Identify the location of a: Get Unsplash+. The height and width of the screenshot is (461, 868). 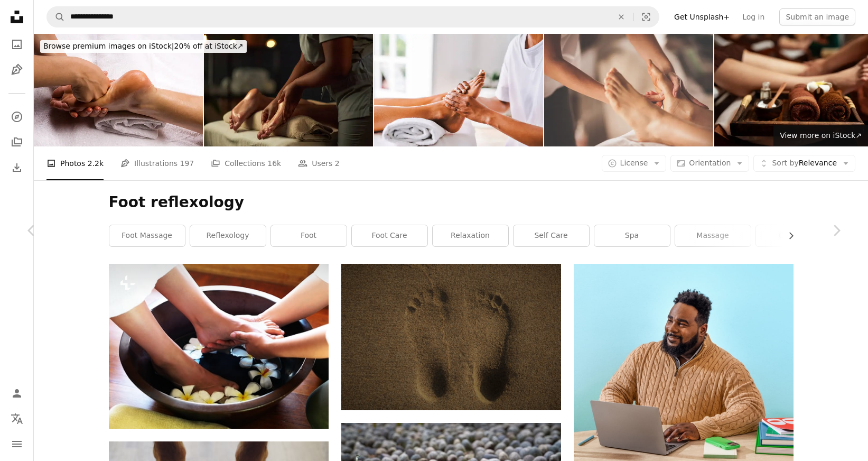
(702, 17).